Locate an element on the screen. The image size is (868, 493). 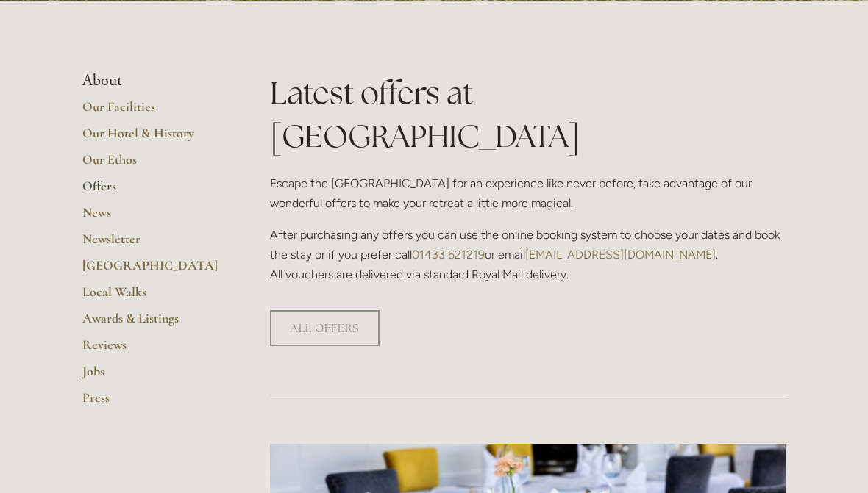
a: Press is located at coordinates (152, 403).